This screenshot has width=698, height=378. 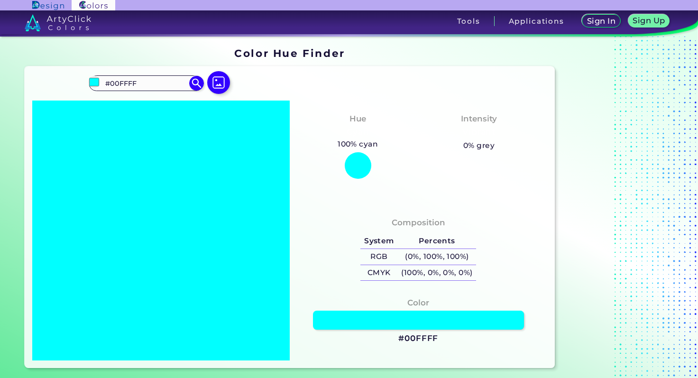 I want to click on h5: RGB, so click(x=379, y=257).